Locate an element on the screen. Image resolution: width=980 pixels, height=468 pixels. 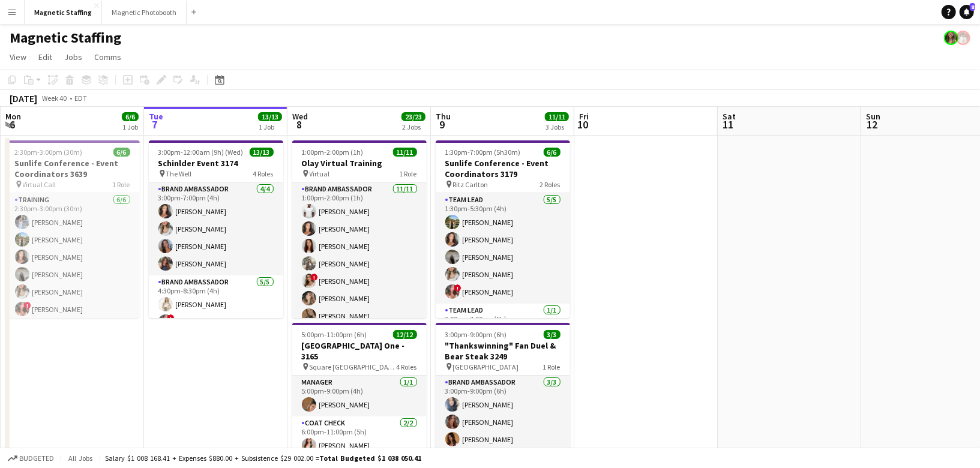
span: 6 is located at coordinates (12, 124).